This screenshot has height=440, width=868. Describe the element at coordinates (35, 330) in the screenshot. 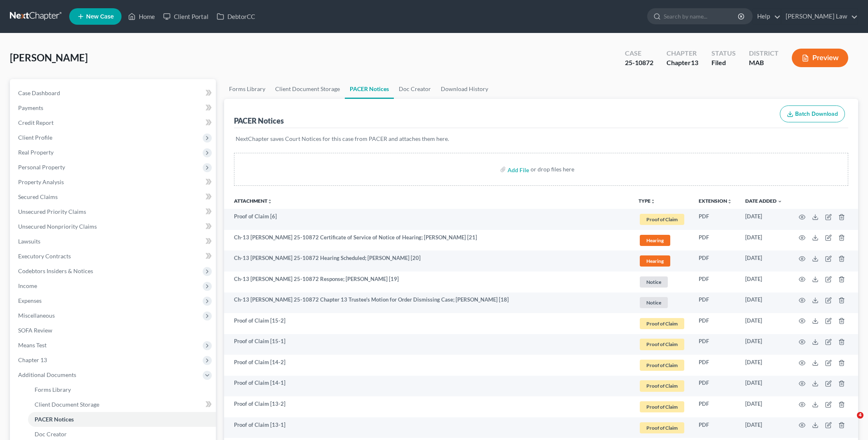

I see `span: SOFA Review` at that location.